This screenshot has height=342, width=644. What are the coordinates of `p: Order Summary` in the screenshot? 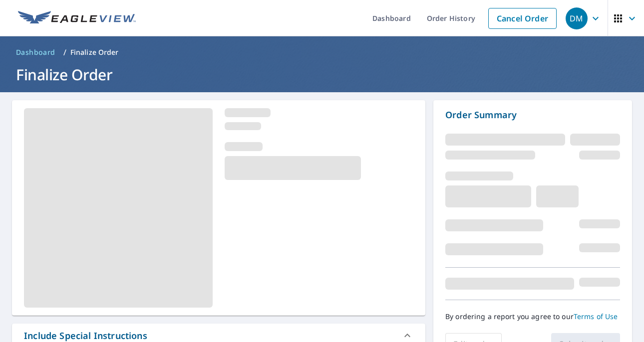 It's located at (533, 115).